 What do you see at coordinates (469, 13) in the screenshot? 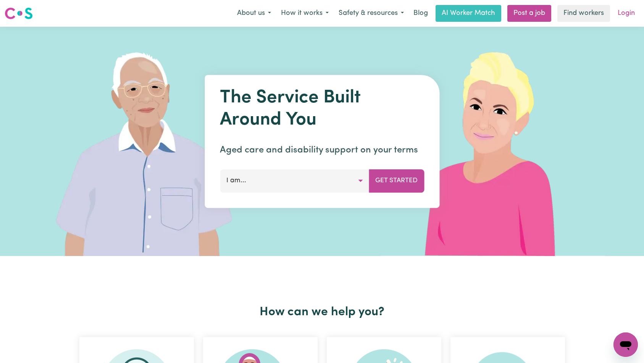
I see `a: AI Worker Match` at bounding box center [469, 13].